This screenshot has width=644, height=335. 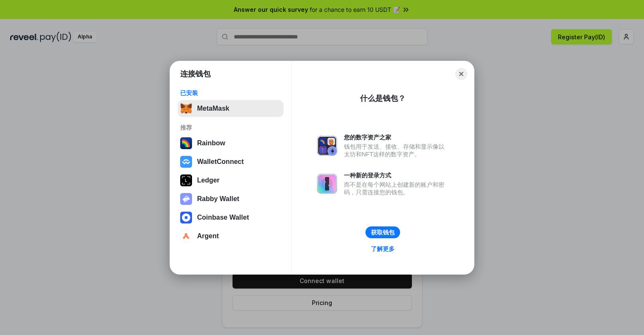 What do you see at coordinates (230, 199) in the screenshot?
I see `button: Rabby Wallet` at bounding box center [230, 199].